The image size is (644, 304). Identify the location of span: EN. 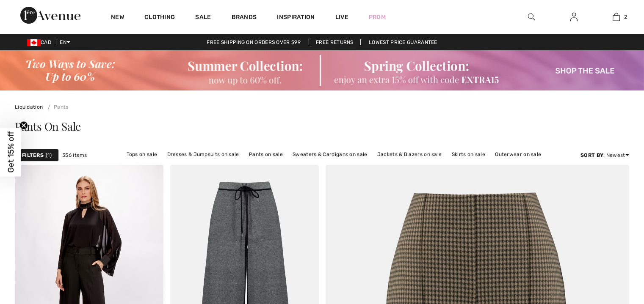
(65, 42).